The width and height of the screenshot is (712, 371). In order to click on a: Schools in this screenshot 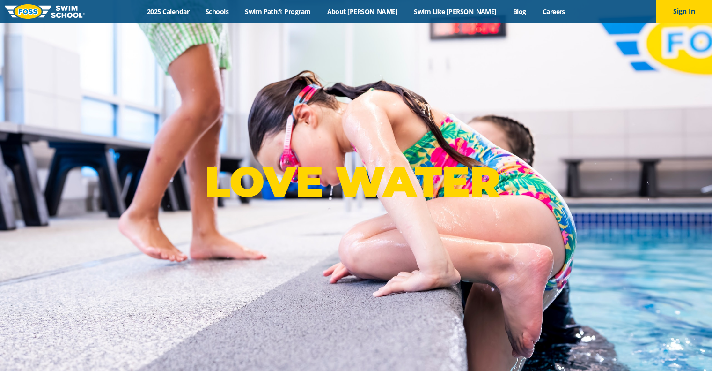, I will do `click(217, 11)`.